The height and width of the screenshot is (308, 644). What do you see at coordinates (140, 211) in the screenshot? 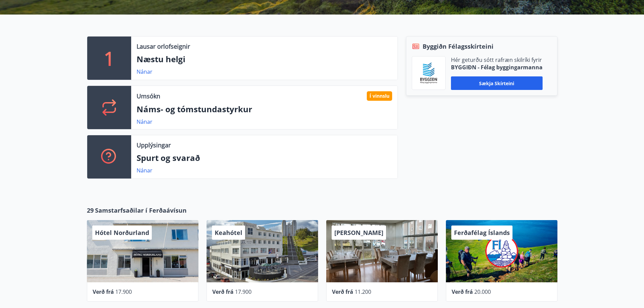
I see `span: Samstarfsaðilar í Ferðaávísun` at bounding box center [140, 211].